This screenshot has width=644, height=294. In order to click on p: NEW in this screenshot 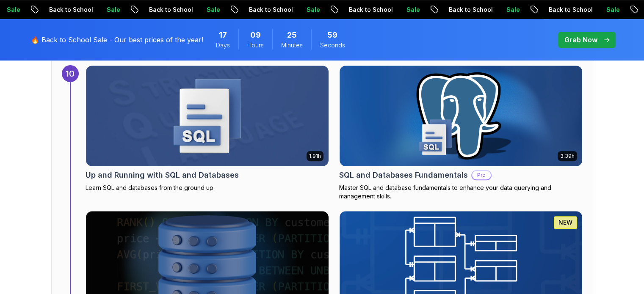, I will do `click(565, 222)`.